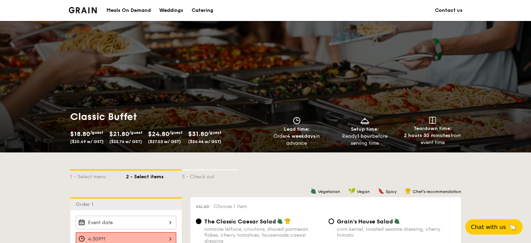 Image resolution: width=531 pixels, height=243 pixels. Describe the element at coordinates (364, 140) in the screenshot. I see `div: Ready before serving time` at that location.